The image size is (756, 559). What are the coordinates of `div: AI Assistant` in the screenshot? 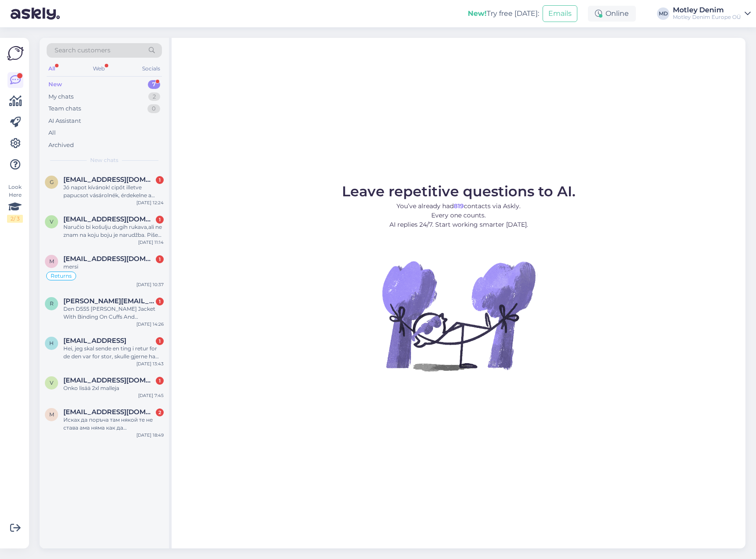 It's located at (65, 121).